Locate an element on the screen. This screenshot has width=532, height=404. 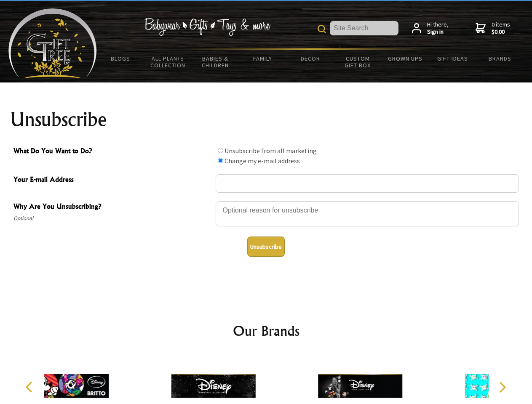
a: Decor is located at coordinates (310, 58).